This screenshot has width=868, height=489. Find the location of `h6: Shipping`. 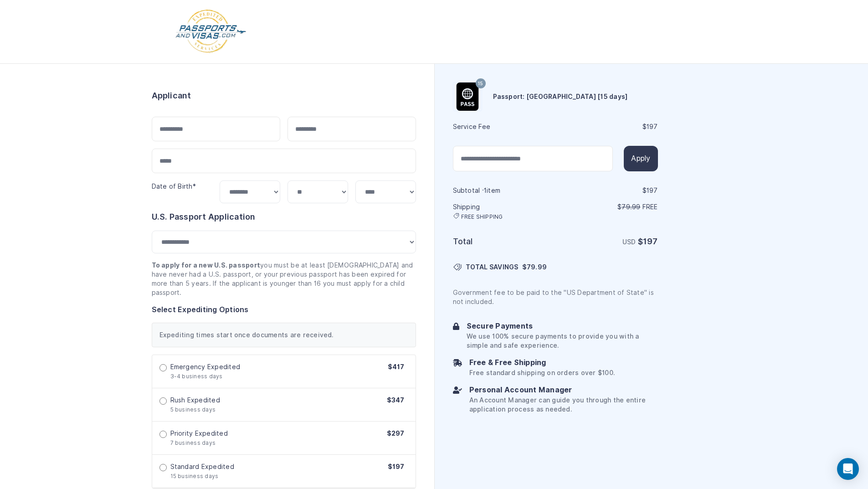

h6: Shipping is located at coordinates (503, 212).